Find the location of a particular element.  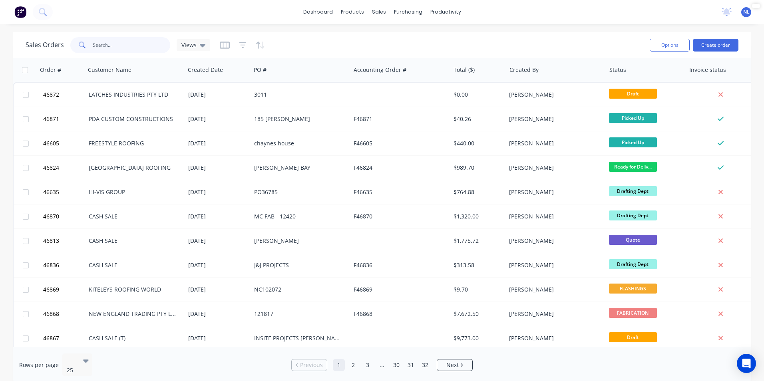

a: Next page is located at coordinates (455, 365).